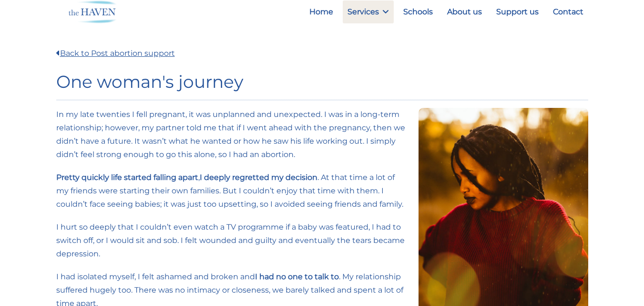 This screenshot has height=306, width=644. Describe the element at coordinates (232, 134) in the screenshot. I see `p: In my late twenties I fell pregnant, it was unplanned and unexpected. I was in a long-term relati...` at that location.